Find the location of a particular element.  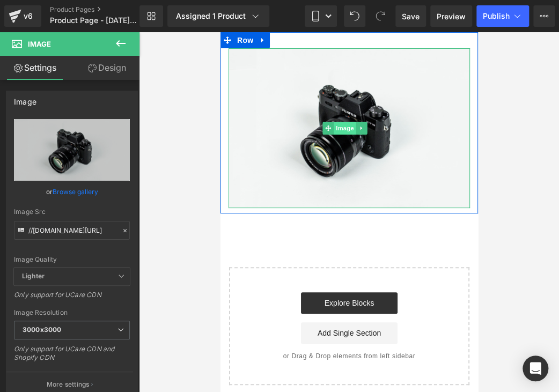

button: Publish is located at coordinates (502, 16).